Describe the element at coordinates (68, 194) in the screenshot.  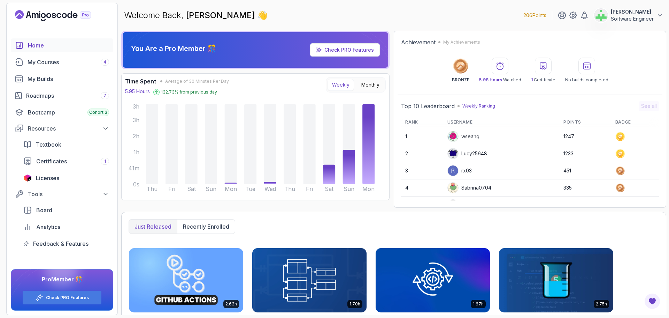
I see `div: Tools` at that location.